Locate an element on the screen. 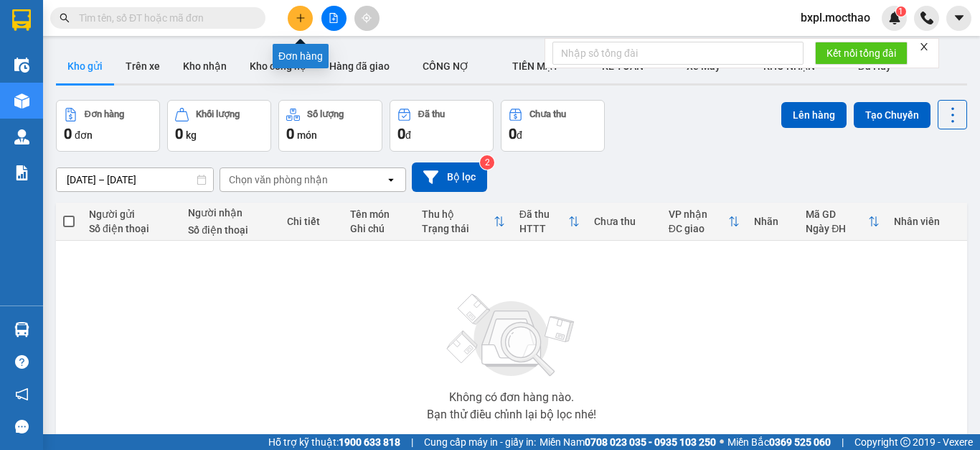 Image resolution: width=980 pixels, height=450 pixels. strong: 0369 525 060 is located at coordinates (801, 441).